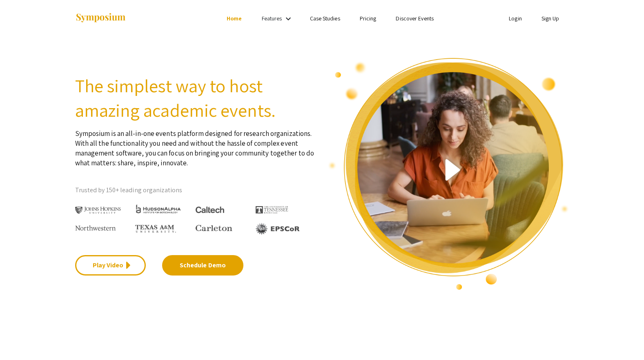 This screenshot has height=360, width=644. What do you see at coordinates (96, 228) in the screenshot?
I see `img: Northwestern` at bounding box center [96, 228].